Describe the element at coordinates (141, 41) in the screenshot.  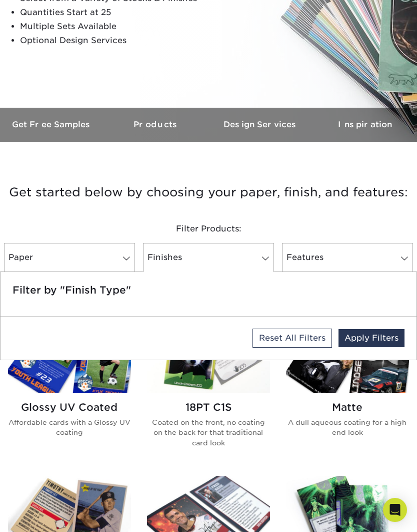
I see `li: Optional Design Services` at that location.